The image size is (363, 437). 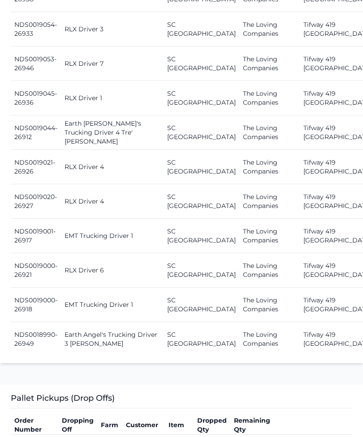 What do you see at coordinates (112, 271) in the screenshot?
I see `td: RLX Driver 6` at bounding box center [112, 271].